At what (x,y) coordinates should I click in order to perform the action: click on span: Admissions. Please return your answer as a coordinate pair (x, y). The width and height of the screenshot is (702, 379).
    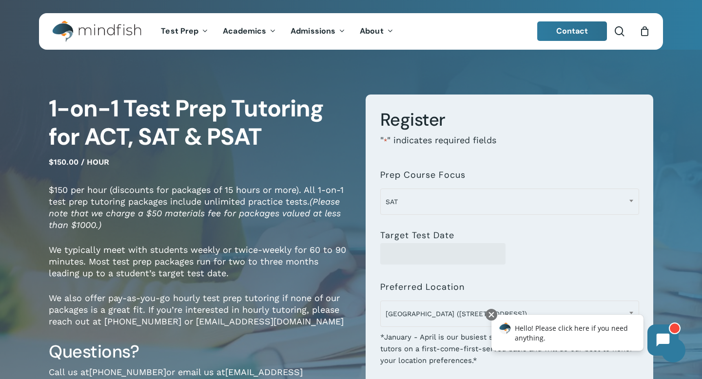
    Looking at the image, I should click on (313, 31).